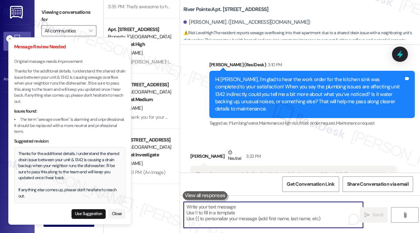 Image resolution: width=420 pixels, height=233 pixels. What do you see at coordinates (273, 215) in the screenshot?
I see `textarea: To enrich screen reader interactions, please activate Accessibility in Grammarly extension settings` at bounding box center [273, 215].